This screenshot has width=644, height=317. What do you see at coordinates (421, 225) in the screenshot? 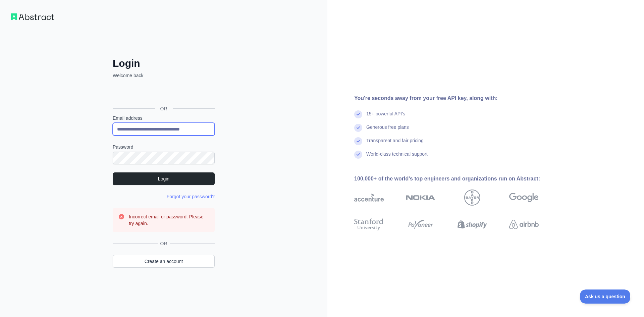
I see `img: payoneer` at bounding box center [421, 225].